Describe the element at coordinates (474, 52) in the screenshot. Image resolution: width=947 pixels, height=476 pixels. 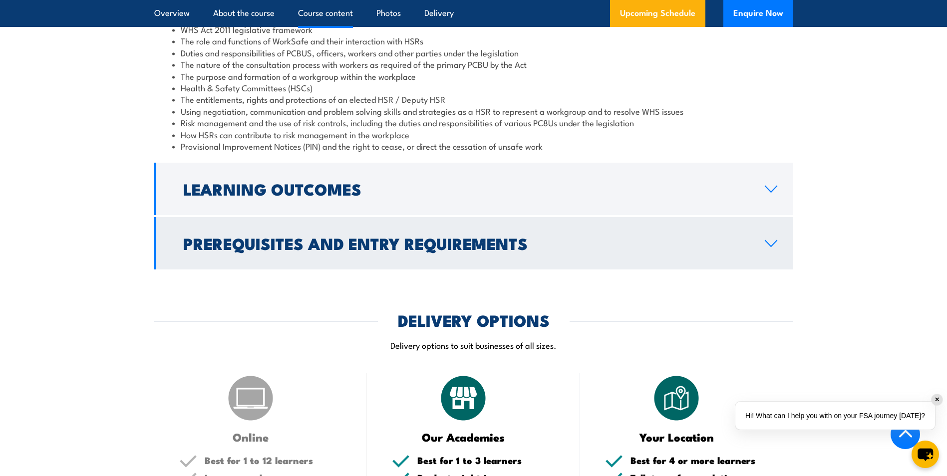
I see `li: Duties and responsibilities of PCBUS, officers, workers and other parties under the legislation` at that location.